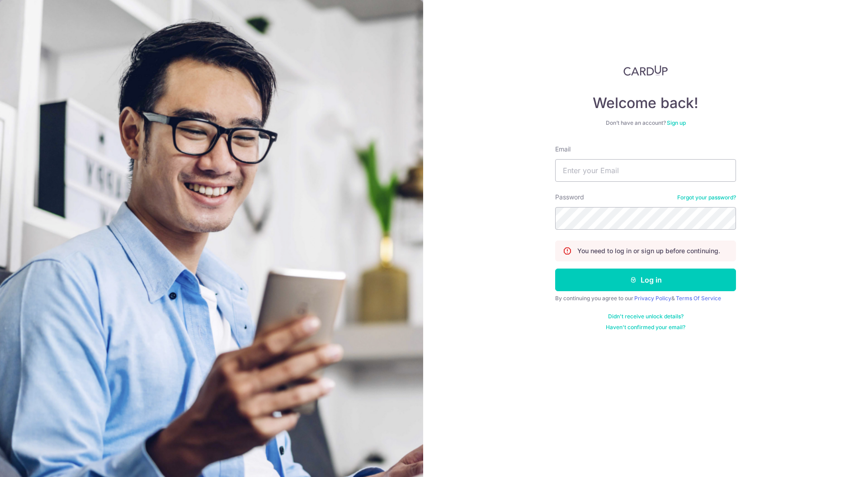 This screenshot has width=868, height=477. Describe the element at coordinates (649, 251) in the screenshot. I see `p: You need to log in or sign up before continuing.` at that location.